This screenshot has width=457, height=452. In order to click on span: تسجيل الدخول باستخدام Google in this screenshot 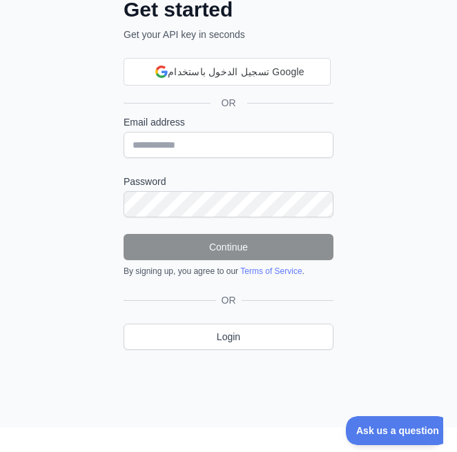, I will do `click(236, 72)`.